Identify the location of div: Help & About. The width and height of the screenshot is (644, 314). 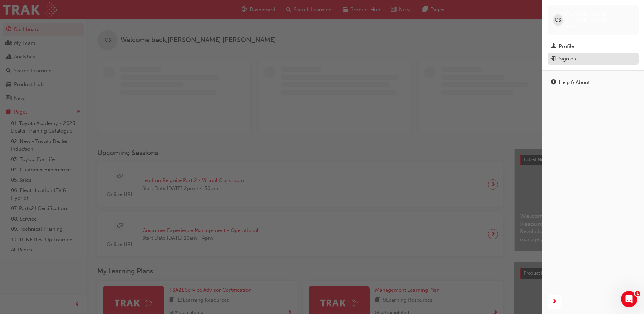
(574, 82).